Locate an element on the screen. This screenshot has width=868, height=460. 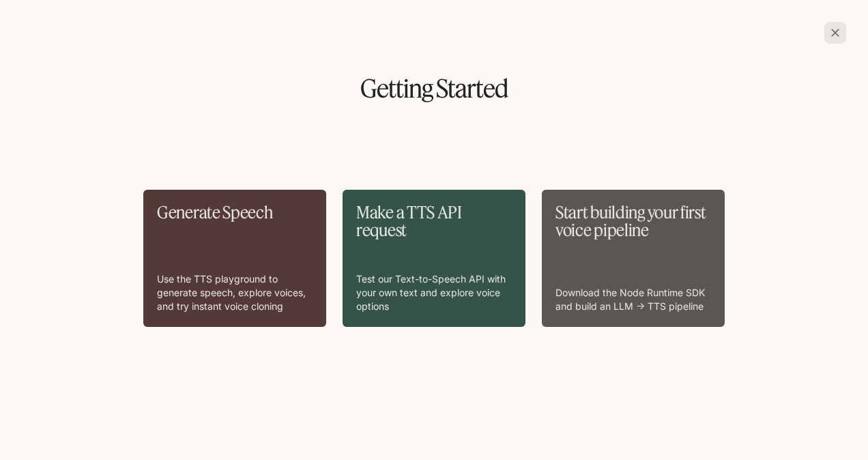
p: Download the Node Runtime SDK and build an LLM → TTS pipeline is located at coordinates (633, 300).